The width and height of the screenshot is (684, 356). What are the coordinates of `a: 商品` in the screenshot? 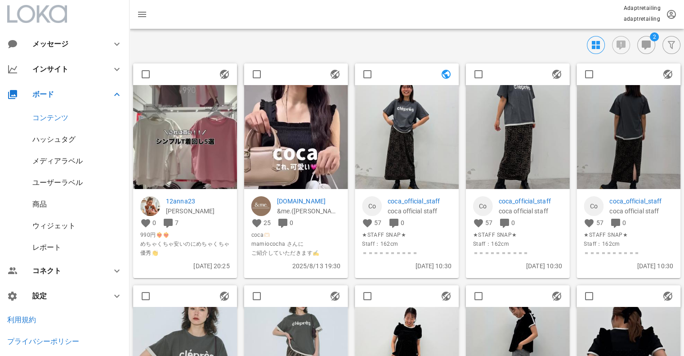 It's located at (40, 204).